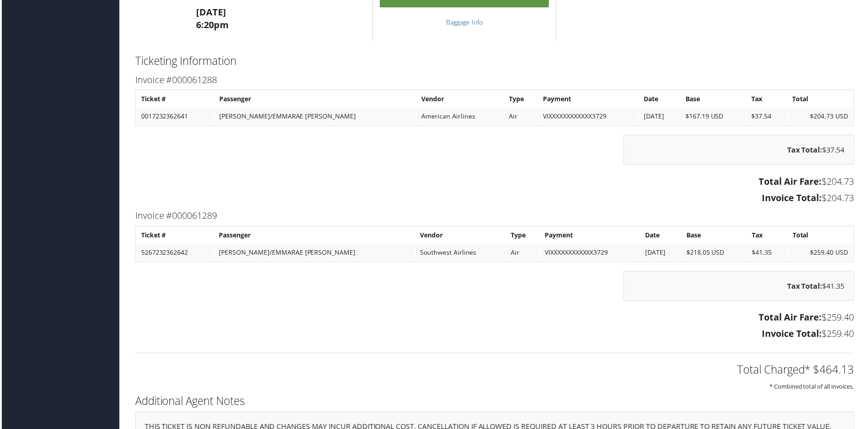 The width and height of the screenshot is (868, 429). I want to click on td: 0017232362641, so click(174, 117).